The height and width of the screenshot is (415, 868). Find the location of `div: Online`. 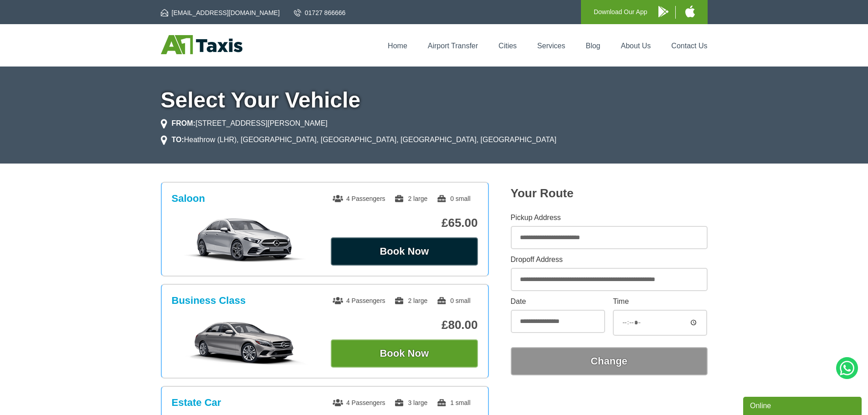

div: Online is located at coordinates (59, 11).